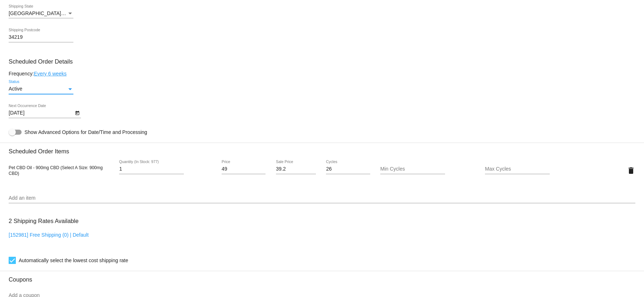  Describe the element at coordinates (413, 169) in the screenshot. I see `input: Min Cycles` at that location.